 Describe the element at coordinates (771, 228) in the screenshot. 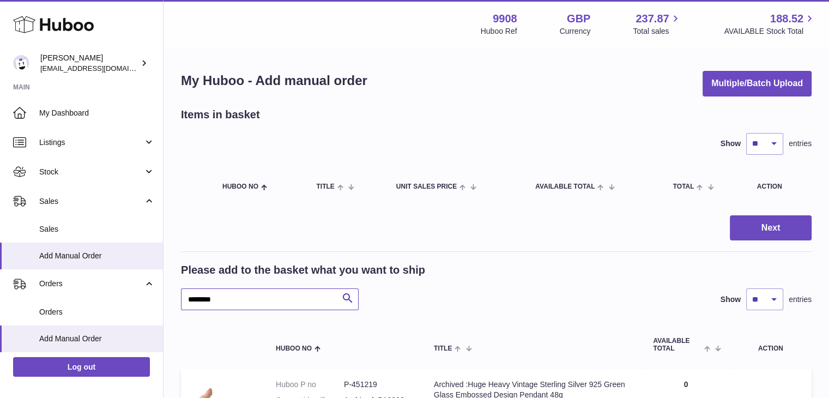

I see `button: Next` at that location.